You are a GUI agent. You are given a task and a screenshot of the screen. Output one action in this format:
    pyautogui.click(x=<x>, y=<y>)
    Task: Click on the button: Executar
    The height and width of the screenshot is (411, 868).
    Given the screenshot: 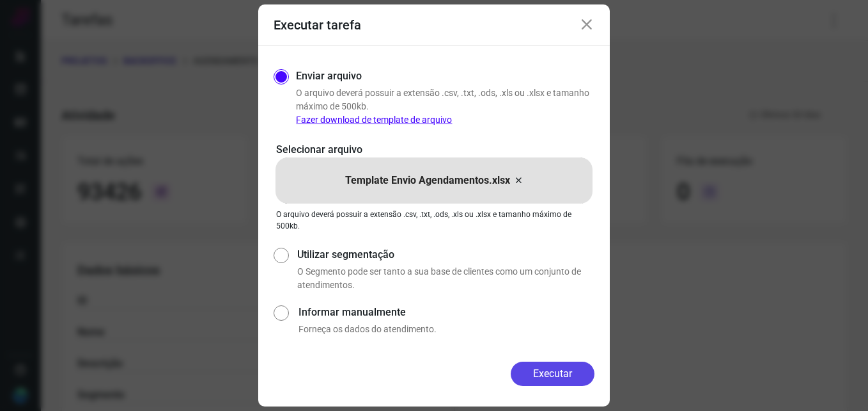 What is the action you would take?
    pyautogui.click(x=552, y=374)
    